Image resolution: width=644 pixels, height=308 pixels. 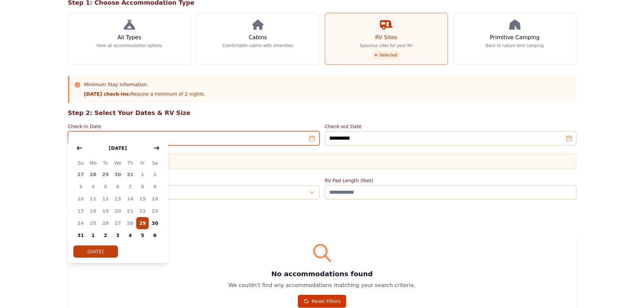 I want to click on span: 25, so click(x=93, y=223).